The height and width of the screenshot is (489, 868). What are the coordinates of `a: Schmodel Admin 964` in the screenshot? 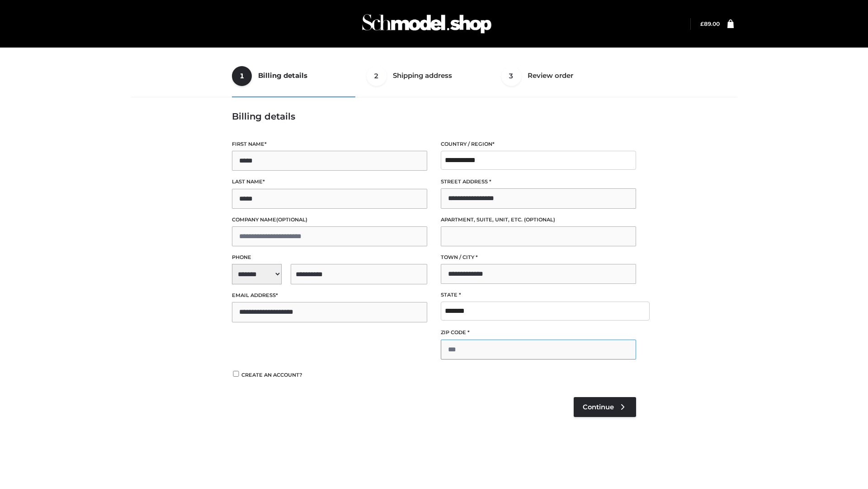 It's located at (427, 24).